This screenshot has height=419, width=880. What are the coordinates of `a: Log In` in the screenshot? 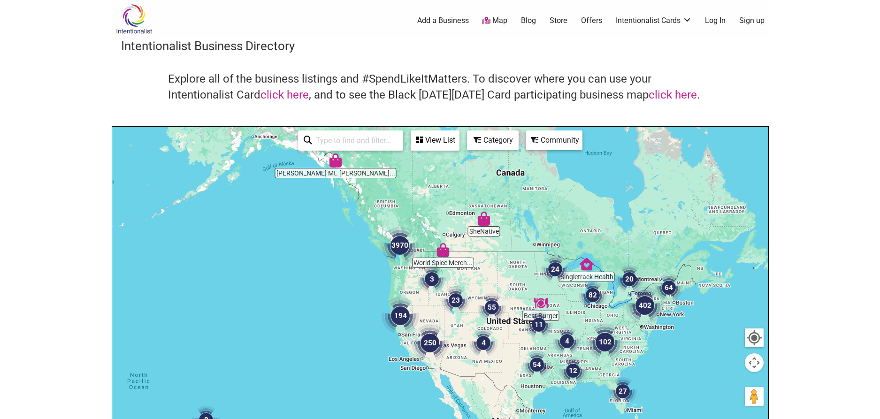 It's located at (716, 21).